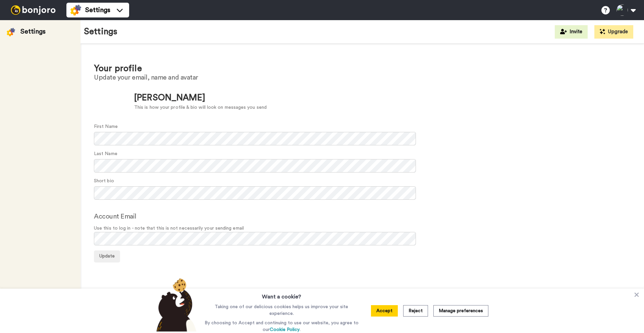 The image size is (644, 333). I want to click on span: Update, so click(107, 256).